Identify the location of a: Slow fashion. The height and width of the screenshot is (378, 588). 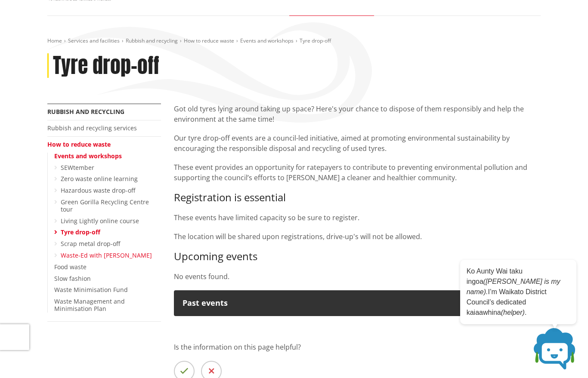
(72, 279).